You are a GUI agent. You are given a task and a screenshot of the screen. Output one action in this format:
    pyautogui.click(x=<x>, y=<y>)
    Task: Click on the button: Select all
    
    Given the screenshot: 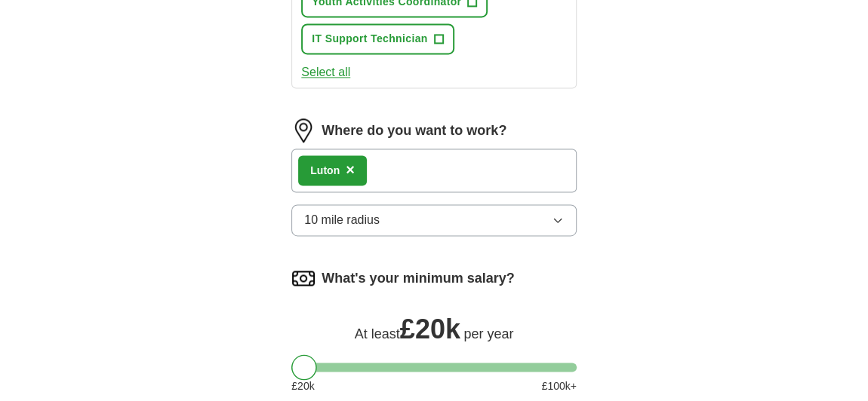 What is the action you would take?
    pyautogui.click(x=325, y=73)
    